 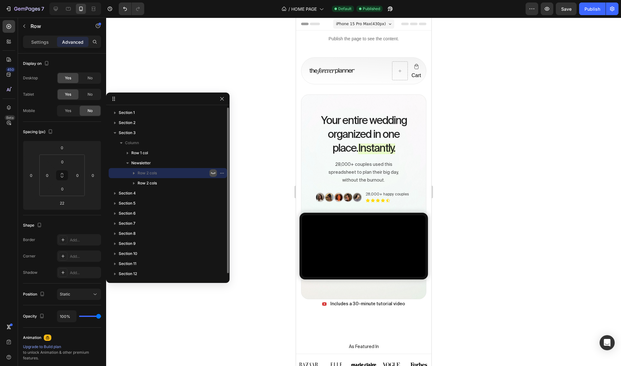 What do you see at coordinates (65, 294) in the screenshot?
I see `span: Static` at bounding box center [65, 294].